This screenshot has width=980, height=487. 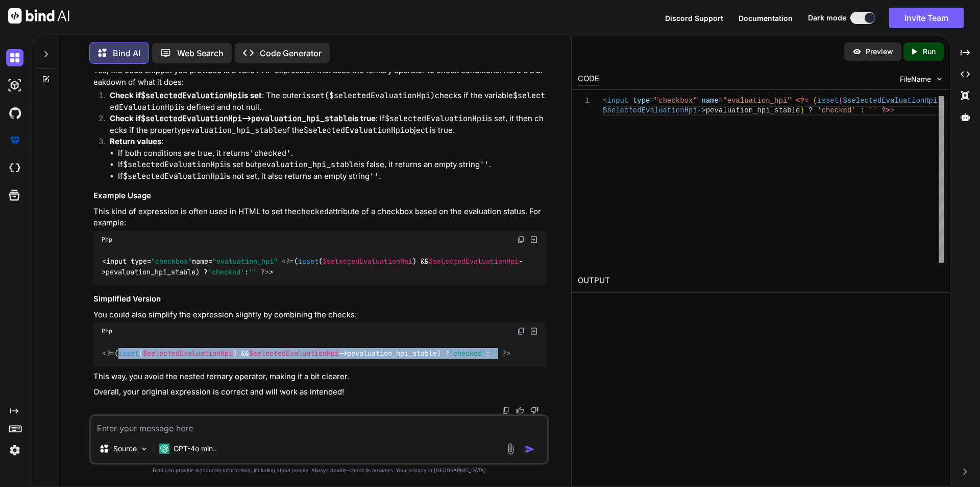 I want to click on img: GPT-4o mini, so click(x=164, y=448).